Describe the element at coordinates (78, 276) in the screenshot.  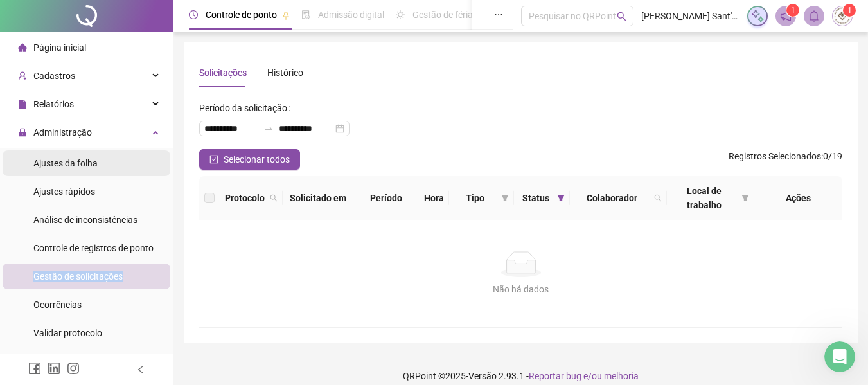
I see `span: Gestão de solicitações` at that location.